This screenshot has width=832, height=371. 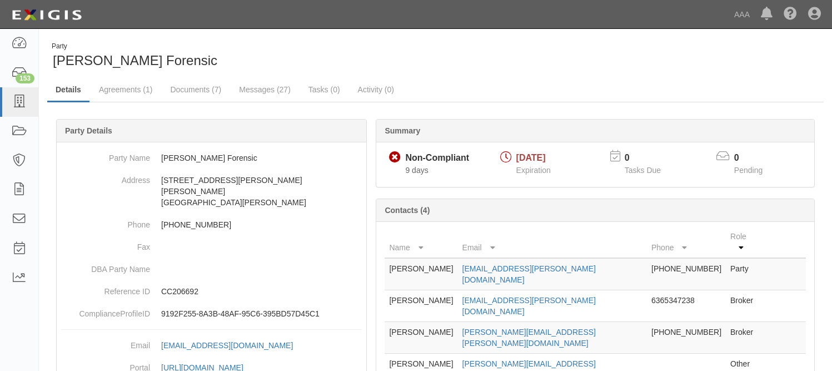 What do you see at coordinates (68, 90) in the screenshot?
I see `a: Details` at bounding box center [68, 90].